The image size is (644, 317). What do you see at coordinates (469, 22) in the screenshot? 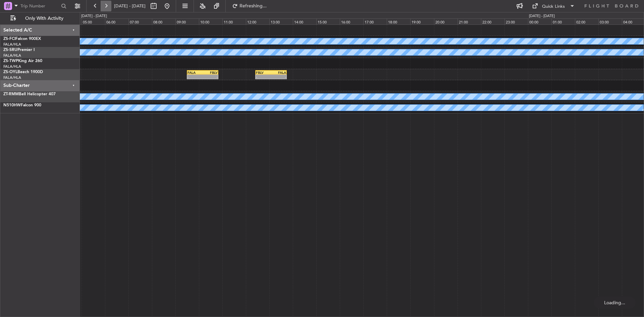
I see `div: 21:00` at bounding box center [469, 22].